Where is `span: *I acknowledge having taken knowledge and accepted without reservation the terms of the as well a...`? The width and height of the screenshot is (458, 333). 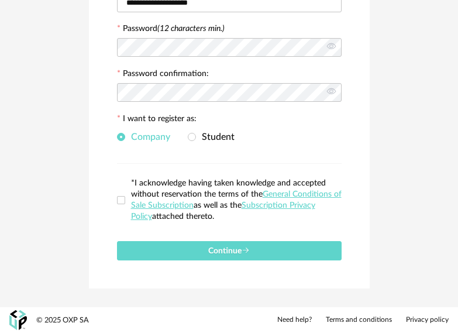
span: *I acknowledge having taken knowledge and accepted without reservation the terms of the as well a... is located at coordinates (236, 199).